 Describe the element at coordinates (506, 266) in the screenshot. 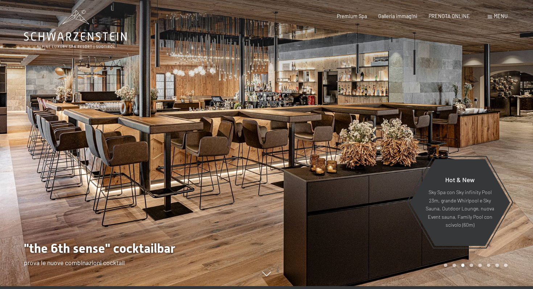

I see `div: Carousel Page 8` at that location.